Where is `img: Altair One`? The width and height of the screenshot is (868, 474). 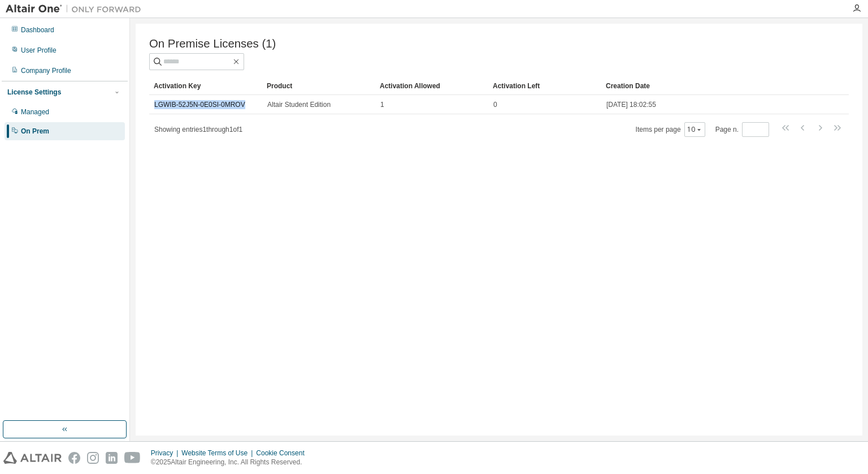
img: Altair One is located at coordinates (76, 9).